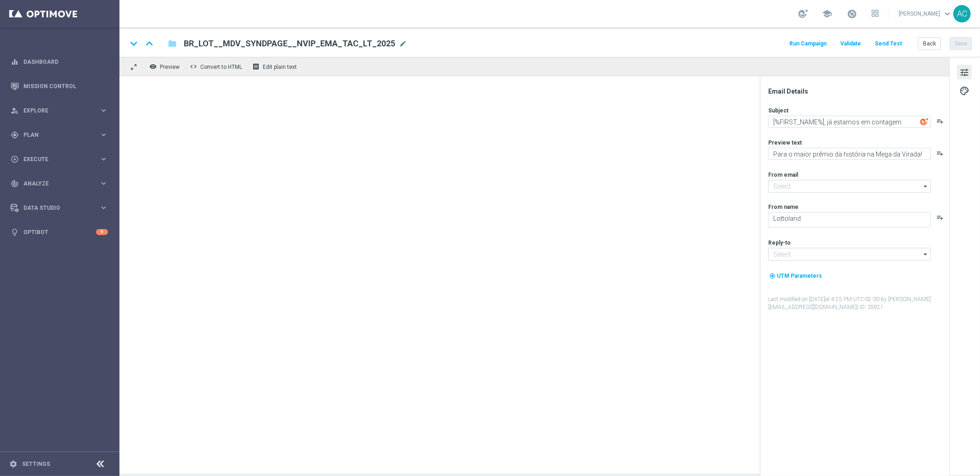 This screenshot has width=980, height=476. Describe the element at coordinates (102, 232) in the screenshot. I see `div: 9` at that location.